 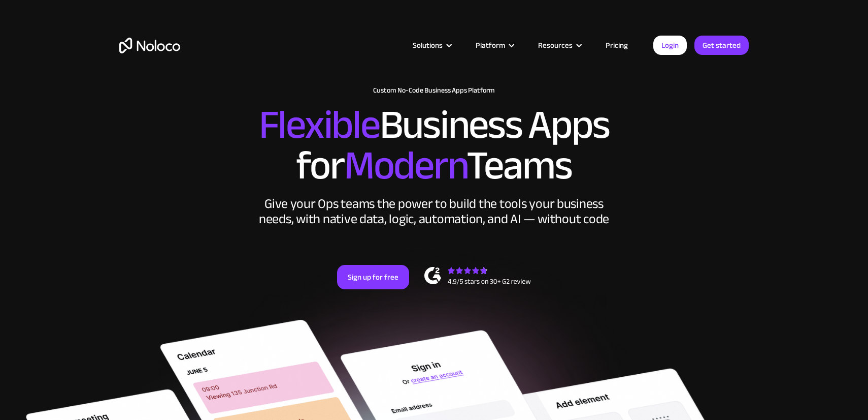 What do you see at coordinates (405, 165) in the screenshot?
I see `span: Modern` at bounding box center [405, 165].